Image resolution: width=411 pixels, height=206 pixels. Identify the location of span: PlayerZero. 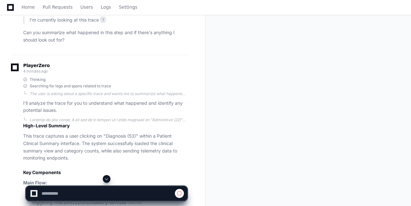
(36, 65).